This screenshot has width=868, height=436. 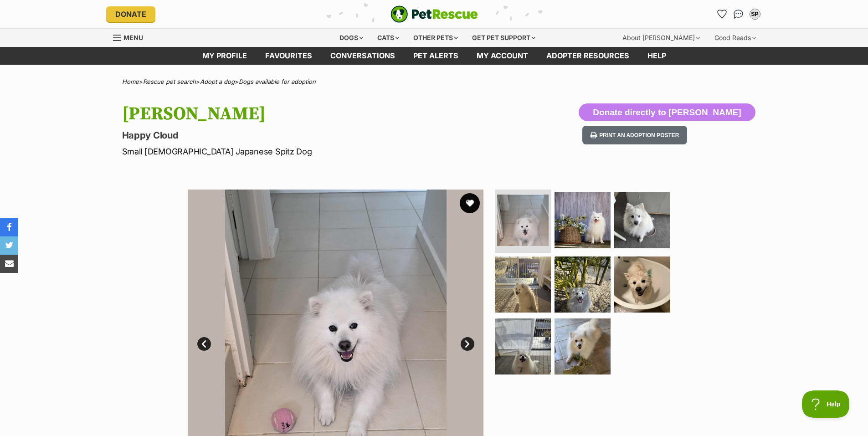 I want to click on button: My account, so click(x=755, y=14).